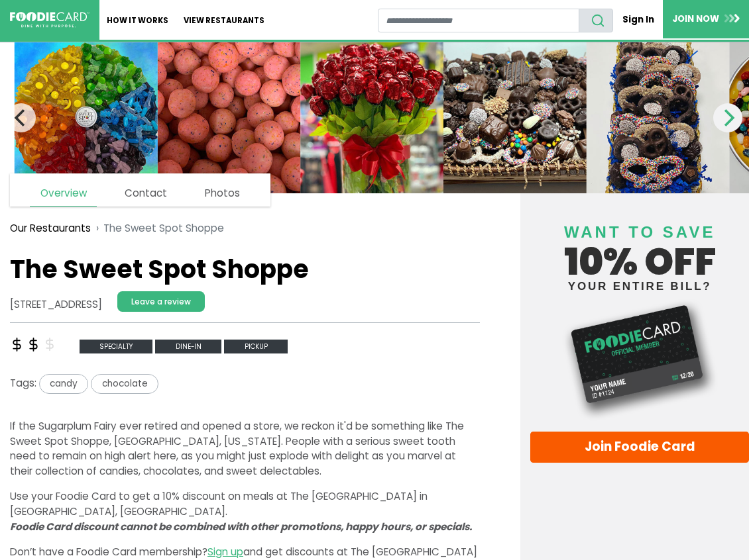  What do you see at coordinates (638, 20) in the screenshot?
I see `a: Sign In` at bounding box center [638, 20].